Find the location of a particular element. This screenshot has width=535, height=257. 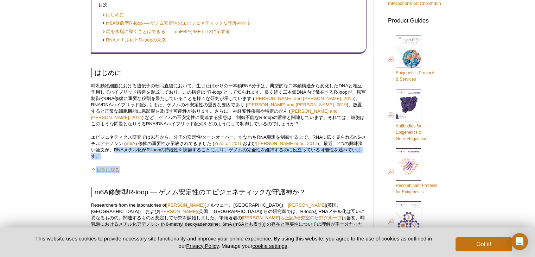

p: エピジェネティクス研究では以前から、分子の安定性/ターンオーバー、すなわちRNA翻訳を制御する上で、RNAに広く見られるN6-メチルアデノシン ( ) 修飾の重要性が示唆されてきました ( およ... is located at coordinates (229, 147).